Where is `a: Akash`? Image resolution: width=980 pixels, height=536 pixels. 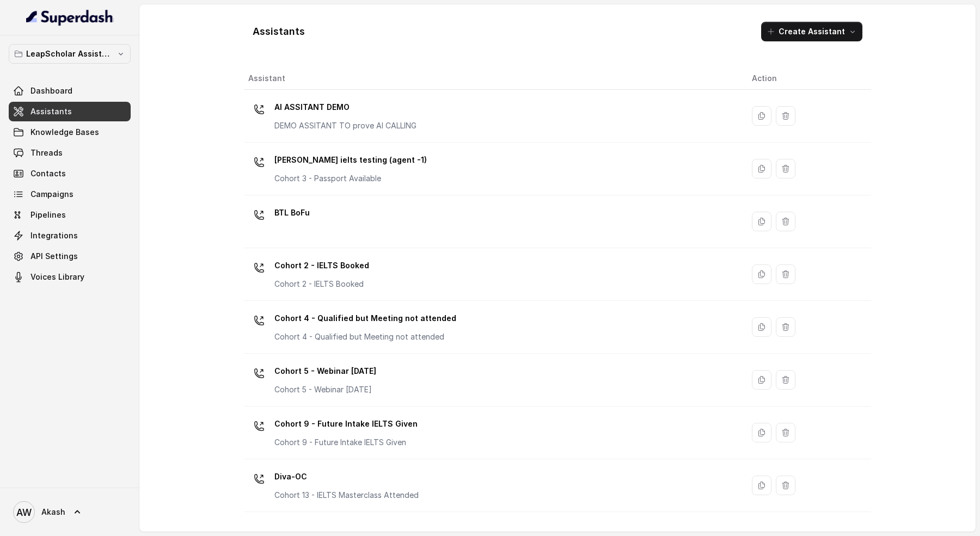
a: Akash is located at coordinates (70, 512).